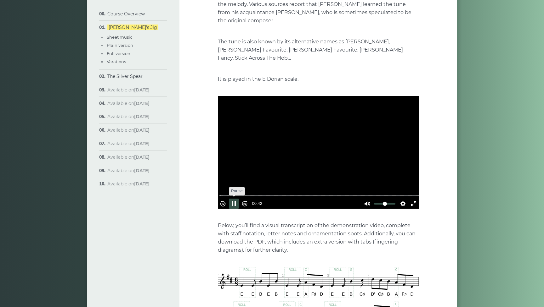 This screenshot has width=544, height=307. I want to click on a: Plain version, so click(120, 45).